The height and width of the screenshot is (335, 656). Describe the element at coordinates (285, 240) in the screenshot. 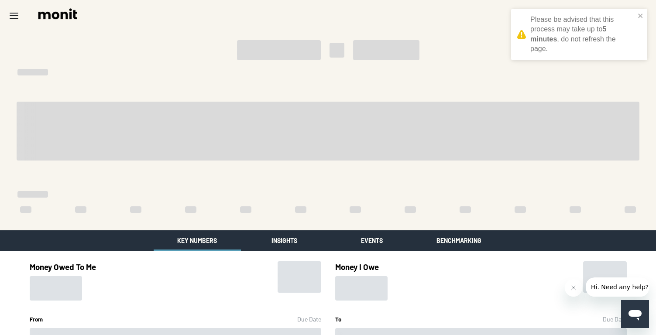

I see `button: Insights` at that location.